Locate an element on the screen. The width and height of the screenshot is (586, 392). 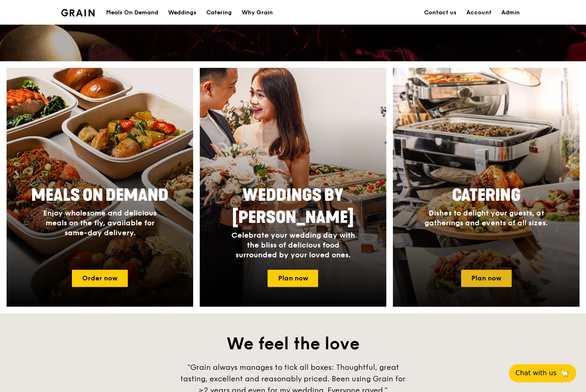
a: Order now is located at coordinates (100, 278).